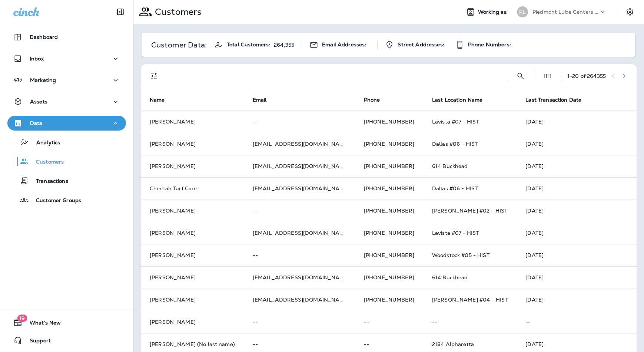 The height and width of the screenshot is (352, 644). Describe the element at coordinates (43, 80) in the screenshot. I see `p: Marketing` at that location.